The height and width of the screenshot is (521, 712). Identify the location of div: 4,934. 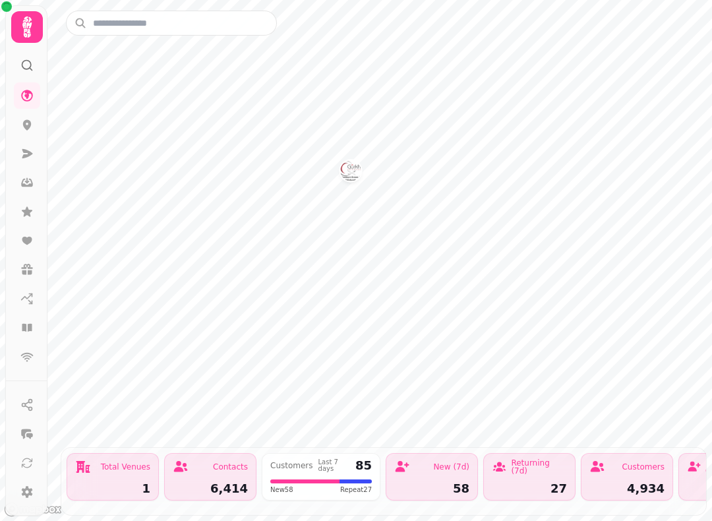
(627, 488).